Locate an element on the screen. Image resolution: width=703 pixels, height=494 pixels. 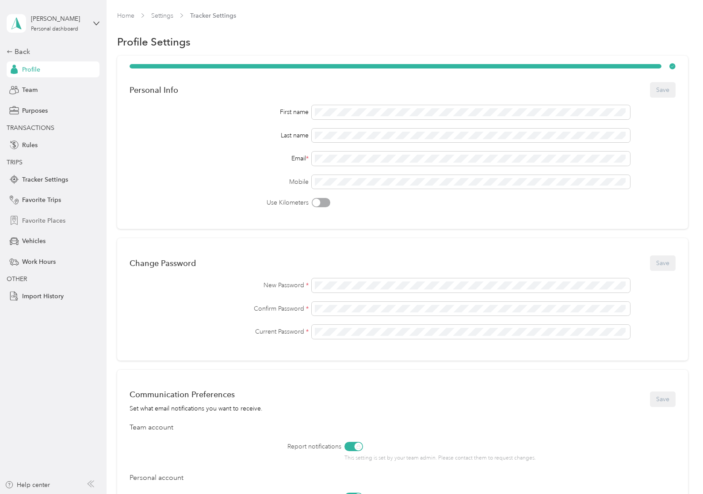
span: OTHER is located at coordinates (17, 279).